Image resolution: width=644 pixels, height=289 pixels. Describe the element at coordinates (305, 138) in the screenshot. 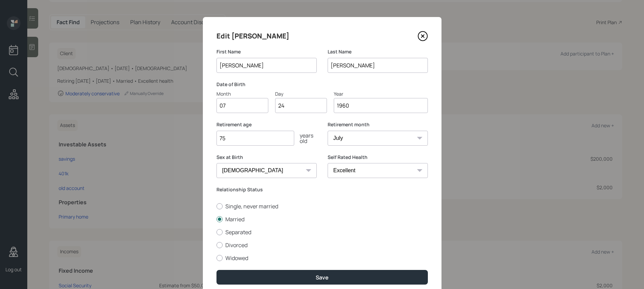

I see `div: years old` at that location.